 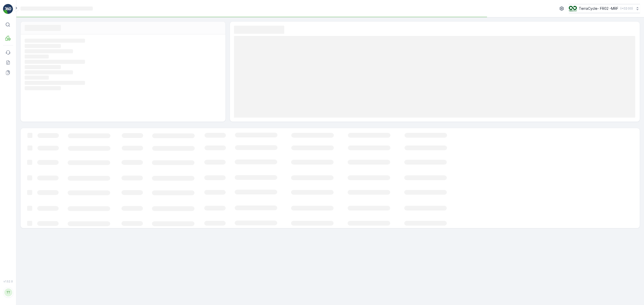 What do you see at coordinates (8, 292) in the screenshot?
I see `button: TT` at bounding box center [8, 292].